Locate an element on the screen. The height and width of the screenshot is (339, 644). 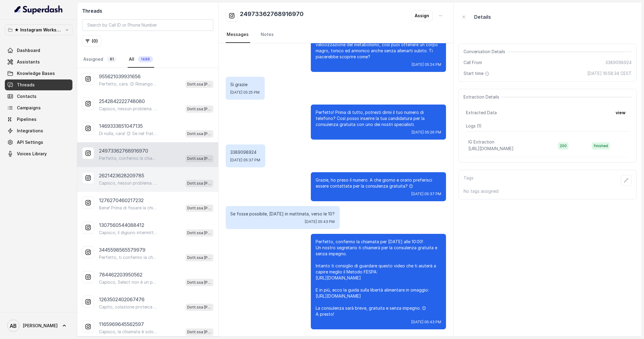
p: 1263502402067476 is located at coordinates (121, 299).